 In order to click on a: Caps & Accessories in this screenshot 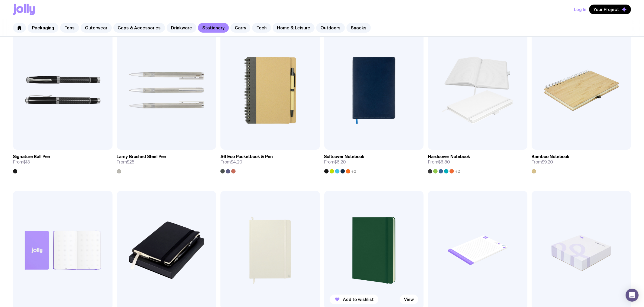, I will do `click(139, 28)`.